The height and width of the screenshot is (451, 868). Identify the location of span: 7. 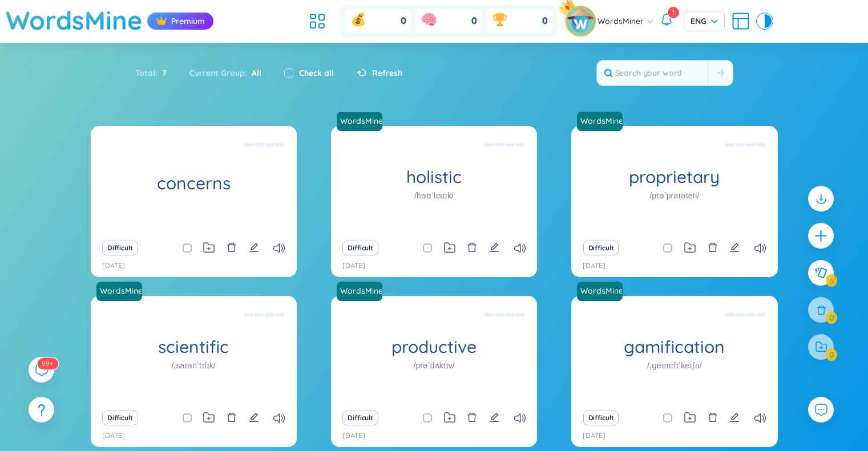
(162, 73).